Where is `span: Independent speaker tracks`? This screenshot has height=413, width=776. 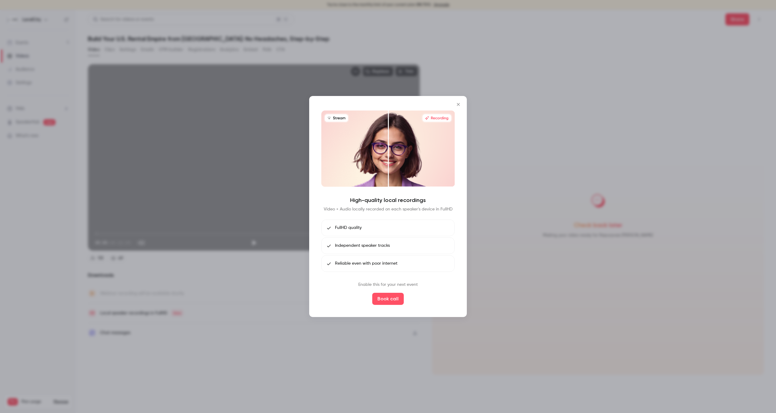
span: Independent speaker tracks is located at coordinates (362, 246).